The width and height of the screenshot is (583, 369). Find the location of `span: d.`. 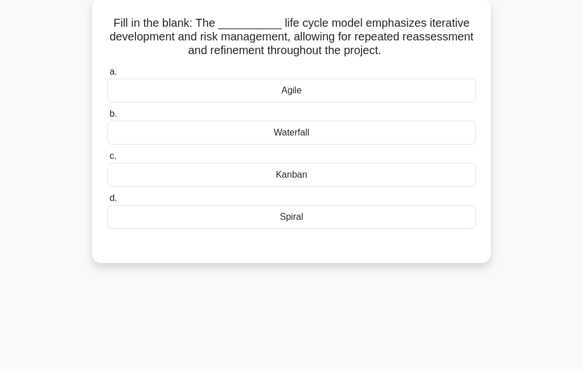

span: d. is located at coordinates (113, 197).